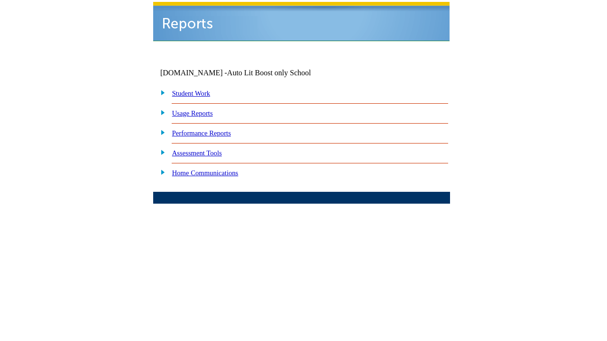  I want to click on img: header, so click(301, 21).